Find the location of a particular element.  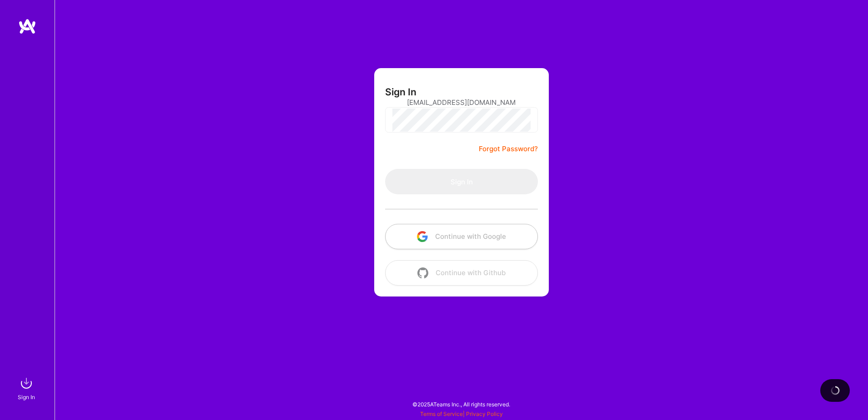

button: Continue with Google is located at coordinates (461, 236).